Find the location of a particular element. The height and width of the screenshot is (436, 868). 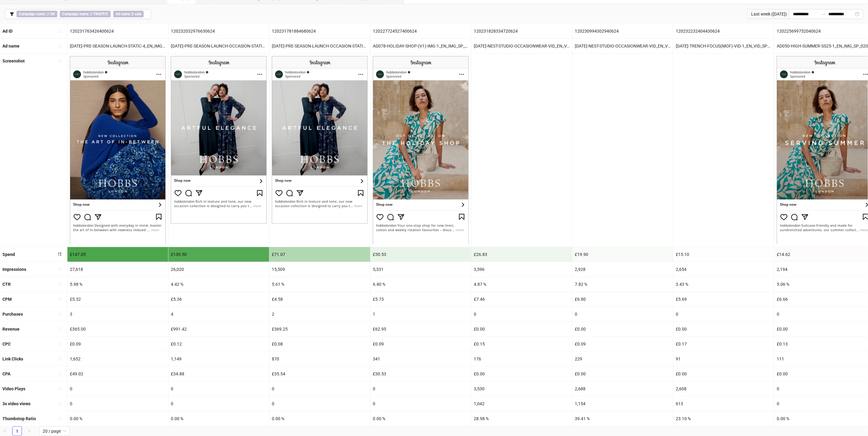

div: 870 is located at coordinates (320, 359).